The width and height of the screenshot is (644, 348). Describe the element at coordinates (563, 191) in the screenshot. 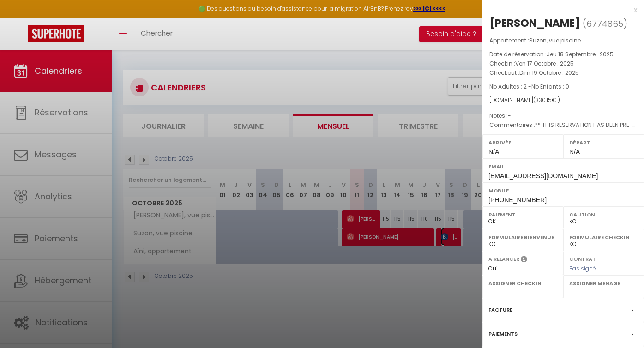

I see `label: Mobile` at that location.